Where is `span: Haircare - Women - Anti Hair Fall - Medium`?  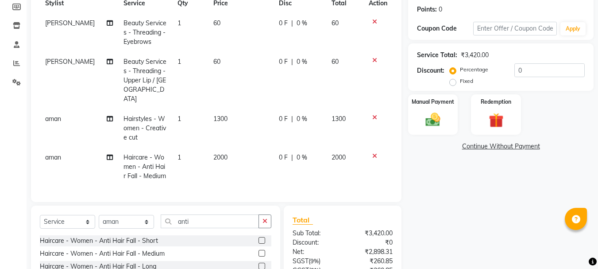 span: Haircare - Women - Anti Hair Fall - Medium is located at coordinates (145, 166).